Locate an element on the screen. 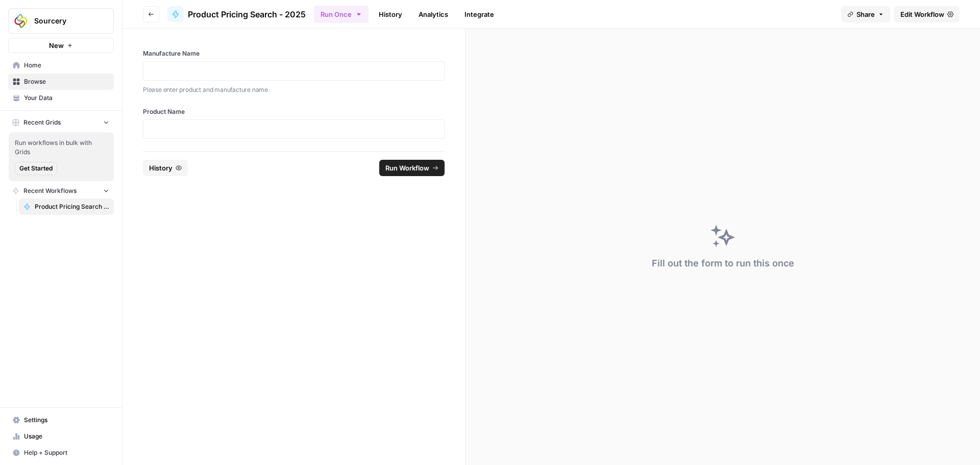  a: Browse is located at coordinates (61, 82).